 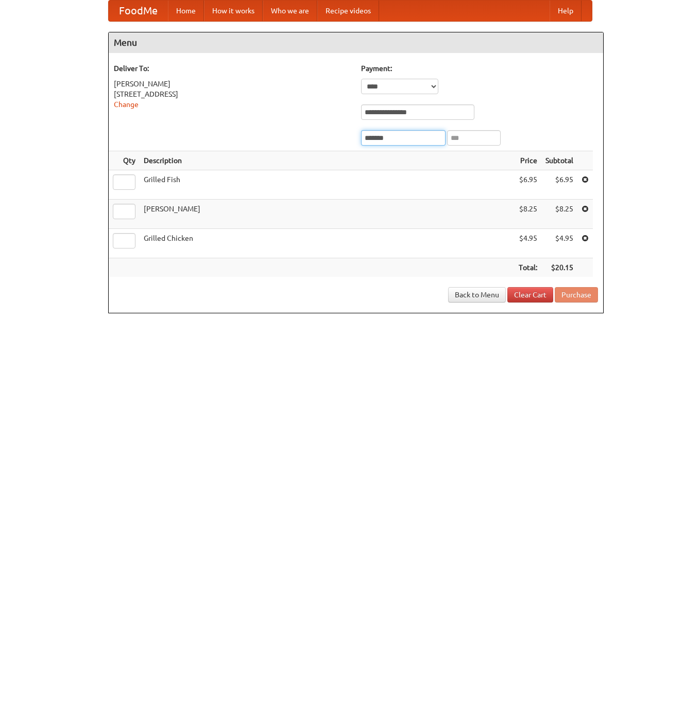 I want to click on th: Total:, so click(x=528, y=268).